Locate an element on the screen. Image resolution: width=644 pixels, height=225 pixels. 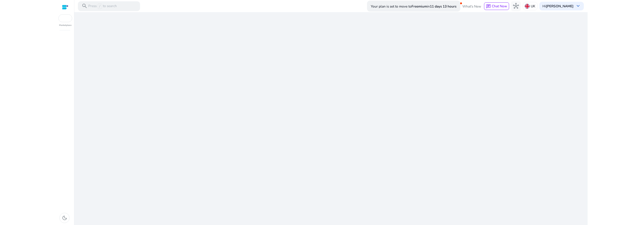
p: Hi is located at coordinates (558, 6).